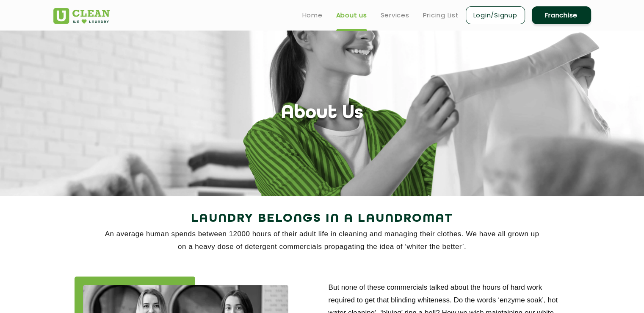 The image size is (644, 313). What do you see at coordinates (322, 113) in the screenshot?
I see `h1: About Us` at bounding box center [322, 113].